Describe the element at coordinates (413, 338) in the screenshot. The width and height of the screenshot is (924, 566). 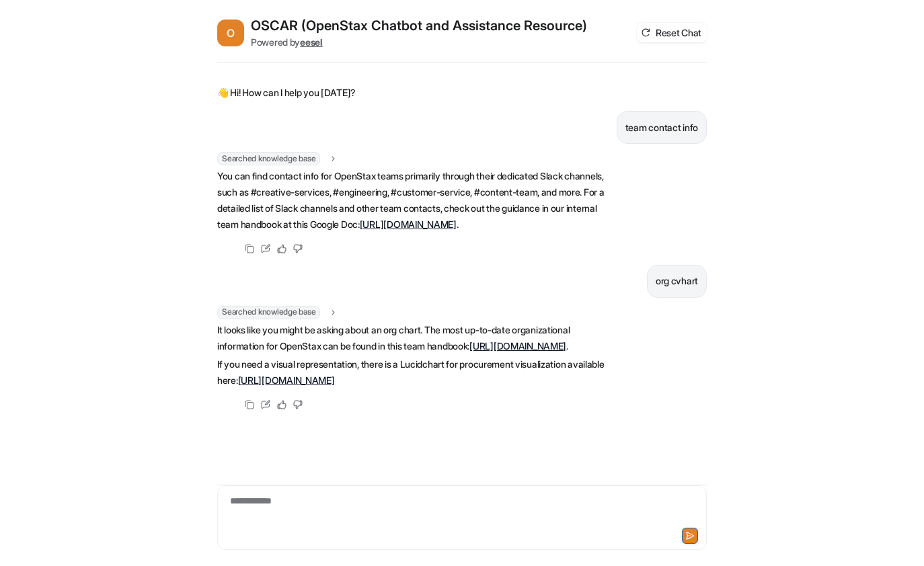
I see `p: It looks like you might be asking about an org chart. The most up-to-date organizational informat...` at that location.